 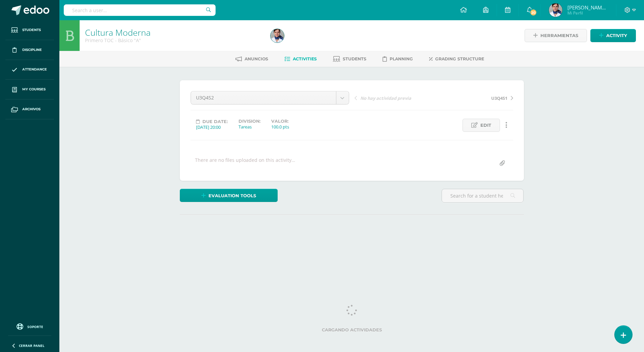 I want to click on a: Cultura Moderna, so click(x=118, y=32).